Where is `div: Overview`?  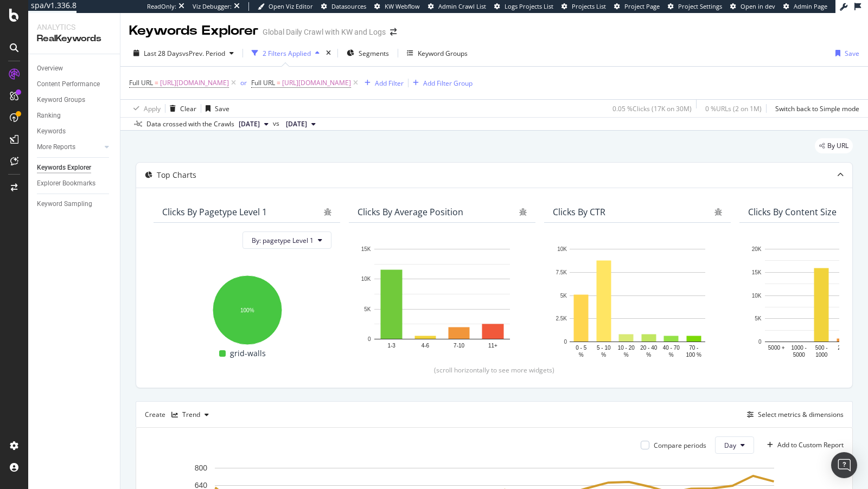
div: Overview is located at coordinates (50, 69).